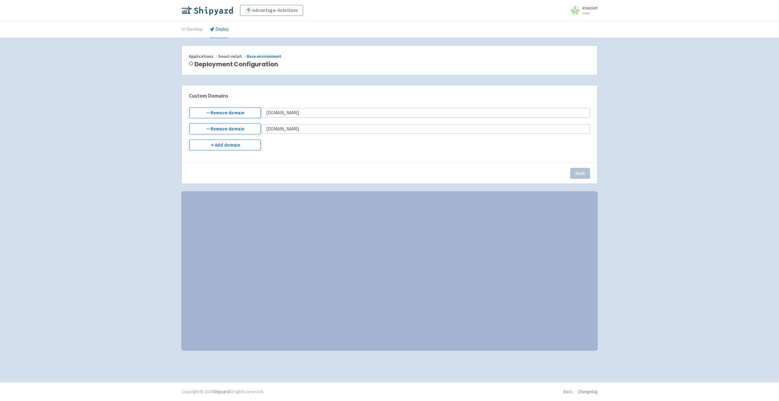 The width and height of the screenshot is (779, 401). Describe the element at coordinates (204, 56) in the screenshot. I see `span: Applications` at that location.